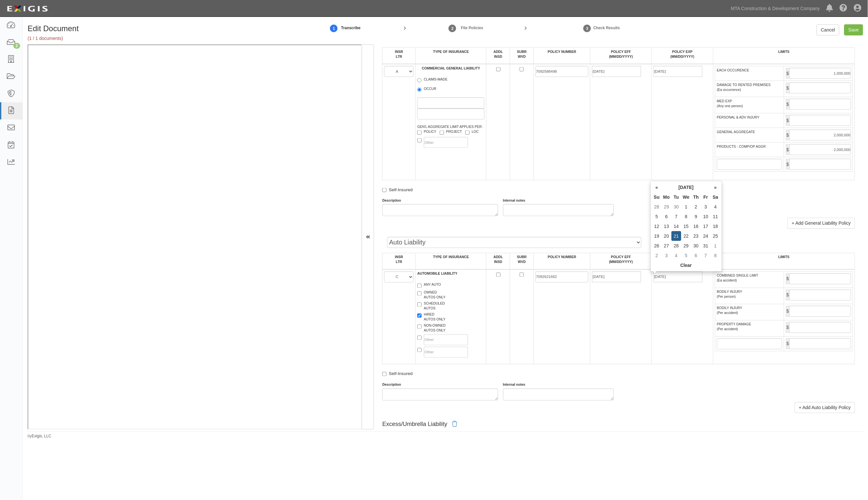 The height and width of the screenshot is (500, 868). Describe the element at coordinates (686, 227) in the screenshot. I see `td: 15` at that location.